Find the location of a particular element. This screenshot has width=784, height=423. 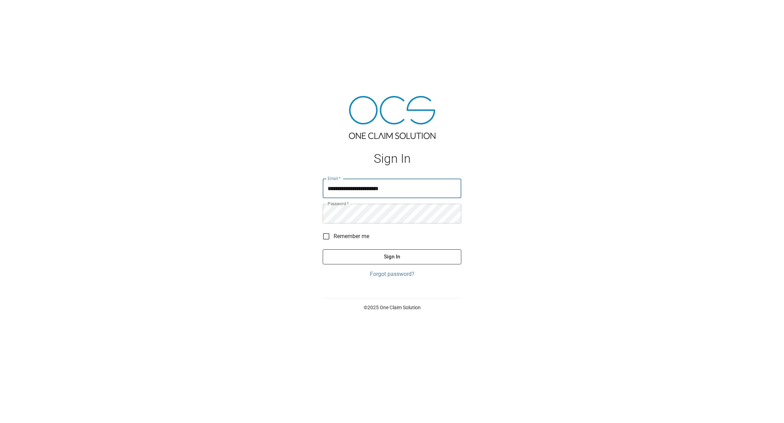

img: ocs-logo-tra.png is located at coordinates (392, 117).